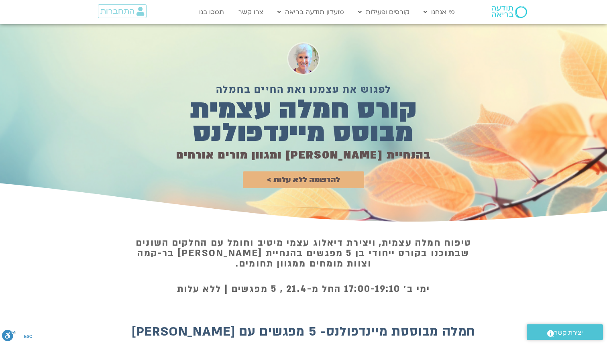 Image resolution: width=607 pixels, height=344 pixels. I want to click on a: קורסים ופעילות, so click(384, 12).